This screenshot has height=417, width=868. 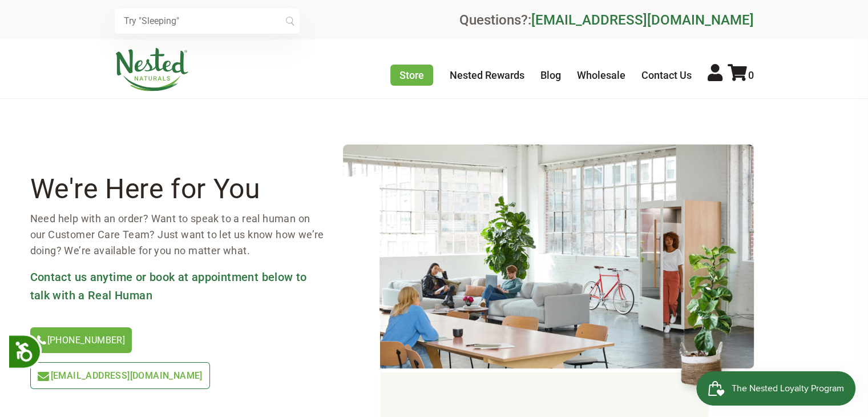 I want to click on img: contact-header-flower.png, so click(x=712, y=315).